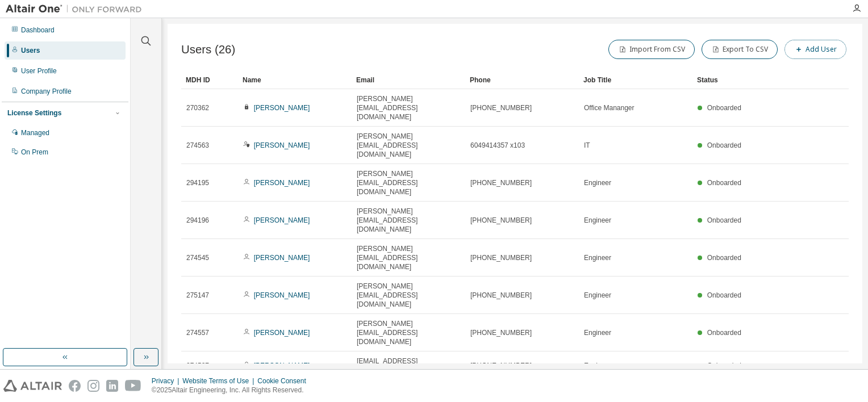 Image resolution: width=868 pixels, height=402 pixels. Describe the element at coordinates (408, 80) in the screenshot. I see `div: Email` at that location.